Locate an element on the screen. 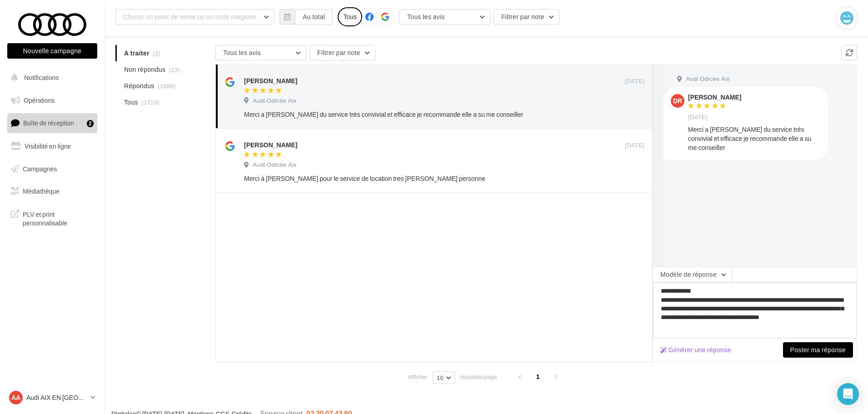 This screenshot has height=414, width=868. span: Choisir un point de vente ou un code magasin is located at coordinates (190, 17).